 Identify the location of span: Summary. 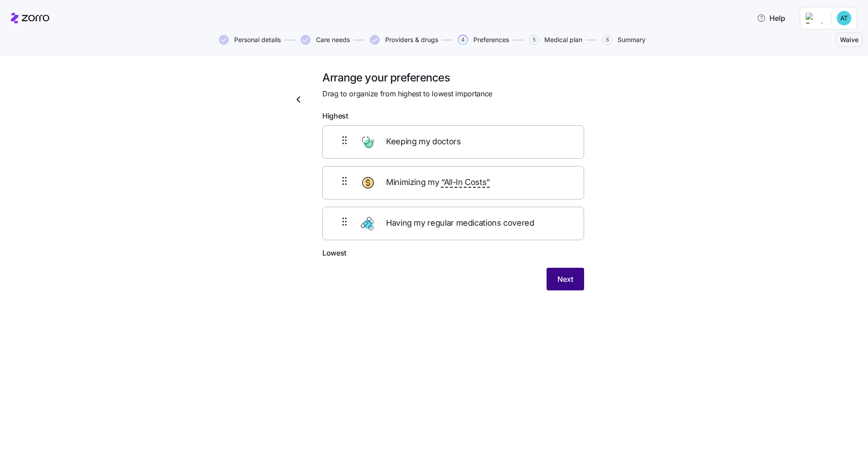
(631, 40).